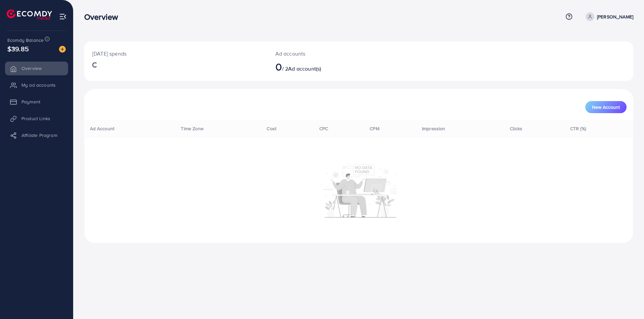 The height and width of the screenshot is (319, 644). I want to click on h2: / 2, so click(335, 67).